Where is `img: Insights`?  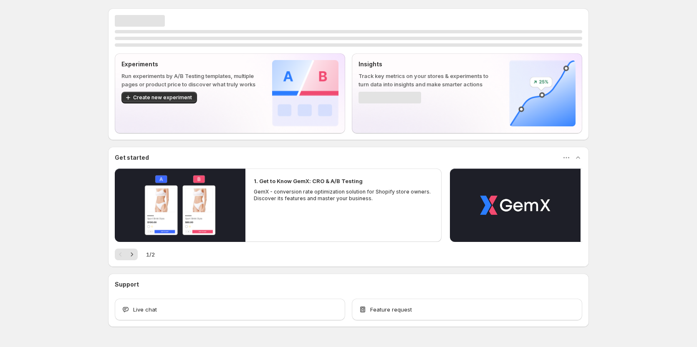 img: Insights is located at coordinates (542, 93).